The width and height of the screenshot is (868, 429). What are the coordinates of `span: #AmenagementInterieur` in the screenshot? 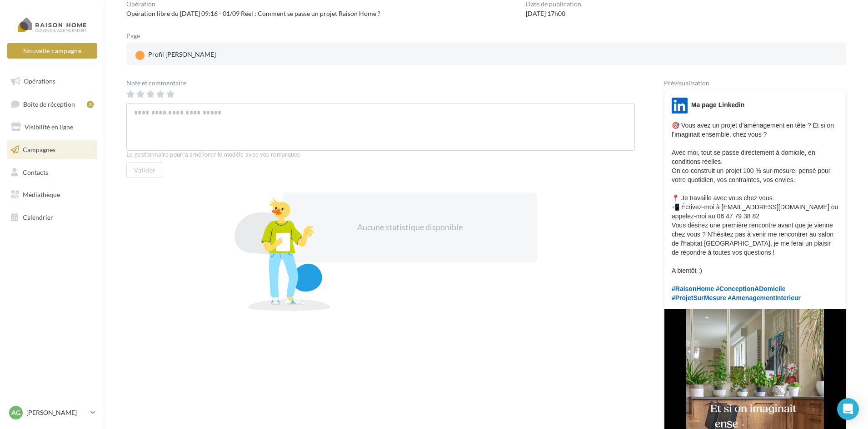 It's located at (764, 298).